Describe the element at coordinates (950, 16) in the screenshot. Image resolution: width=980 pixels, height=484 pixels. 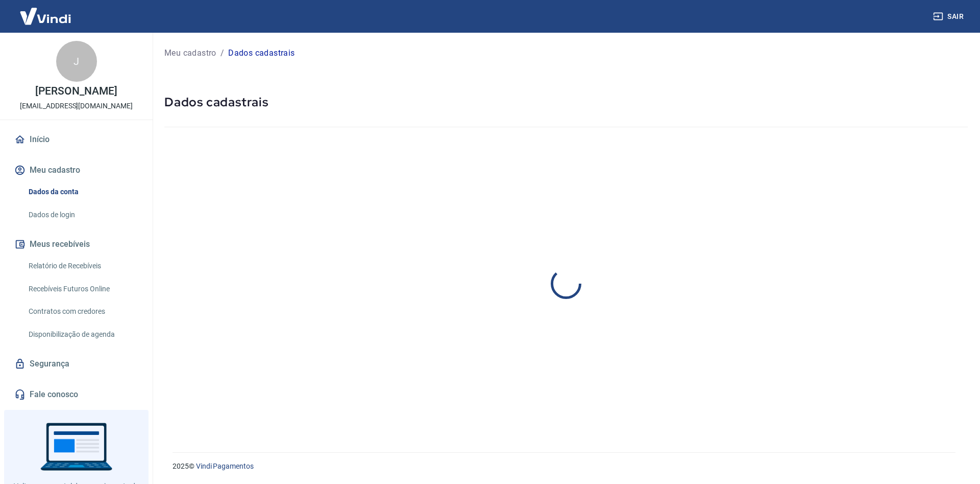
I see `button: Sair` at that location.